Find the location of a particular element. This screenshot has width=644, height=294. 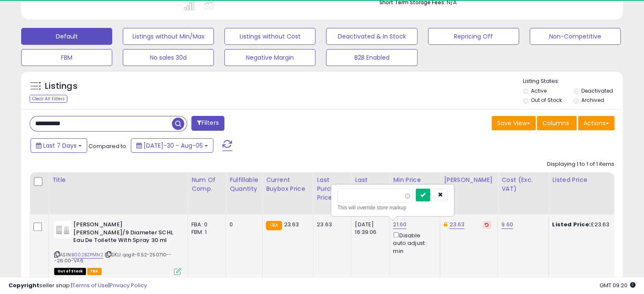

button: Non-Competitive is located at coordinates (575, 36).